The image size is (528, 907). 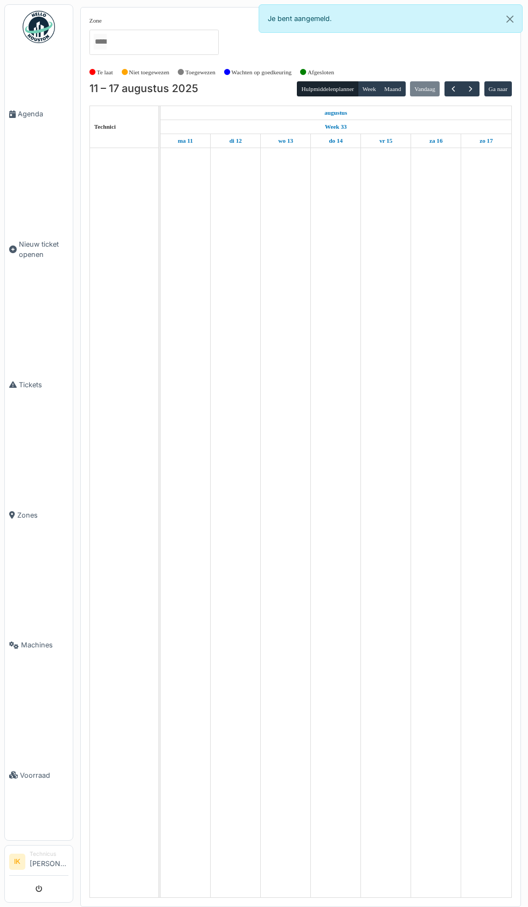 What do you see at coordinates (44, 249) in the screenshot?
I see `span: Nieuw ticket openen` at bounding box center [44, 249].